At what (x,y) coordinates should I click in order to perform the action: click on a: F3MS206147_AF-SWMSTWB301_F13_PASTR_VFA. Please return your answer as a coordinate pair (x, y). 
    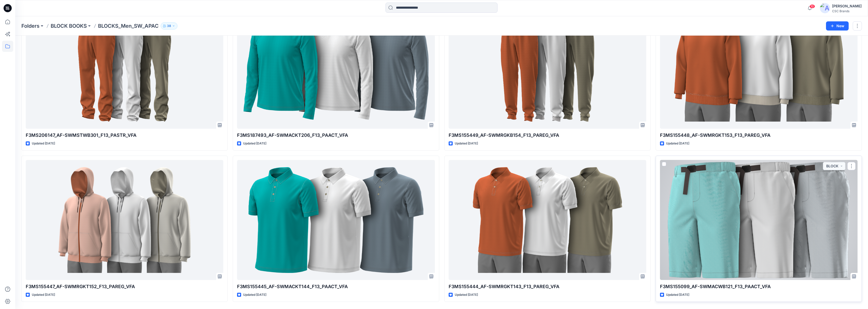
    Looking at the image, I should click on (125, 69).